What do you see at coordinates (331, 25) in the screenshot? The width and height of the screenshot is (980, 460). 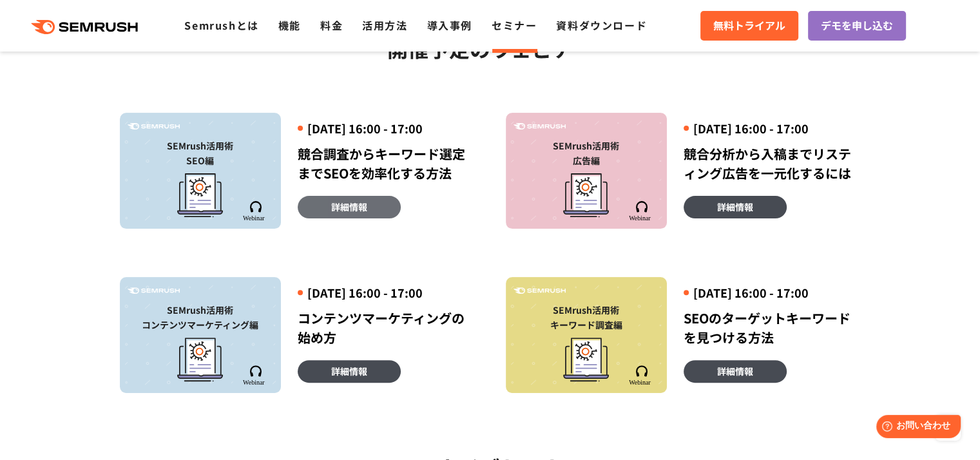 I see `a: 料金` at bounding box center [331, 25].